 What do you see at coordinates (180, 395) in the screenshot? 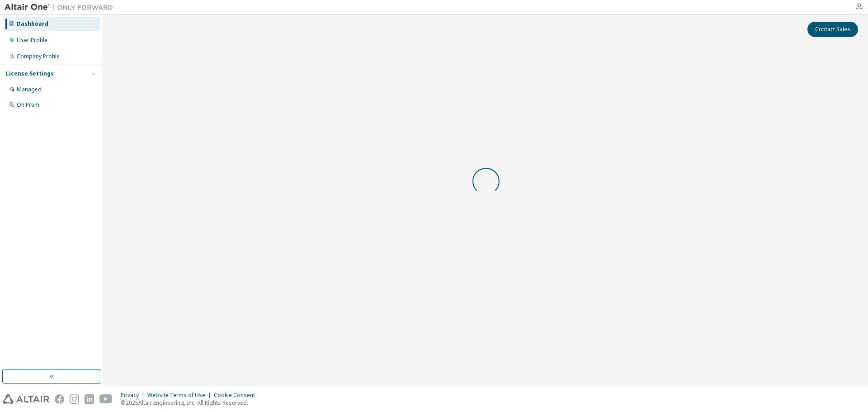
I see `div: Website Terms of Use` at bounding box center [180, 395].